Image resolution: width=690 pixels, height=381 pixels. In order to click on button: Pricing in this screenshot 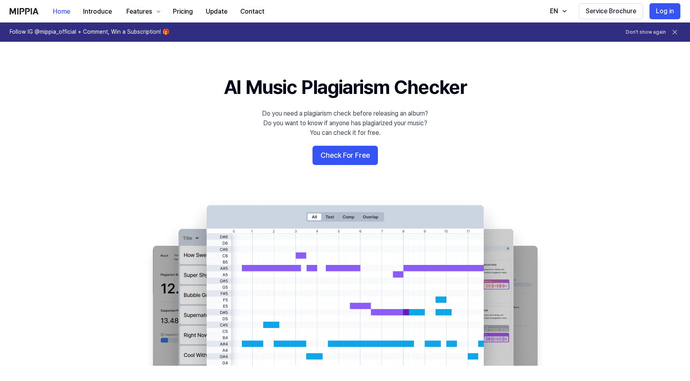, I will do `click(183, 12)`.